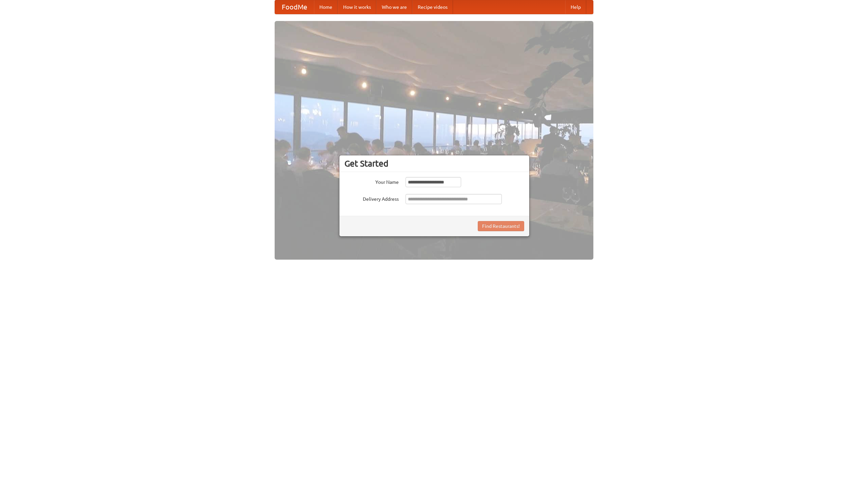  I want to click on a: Home, so click(326, 7).